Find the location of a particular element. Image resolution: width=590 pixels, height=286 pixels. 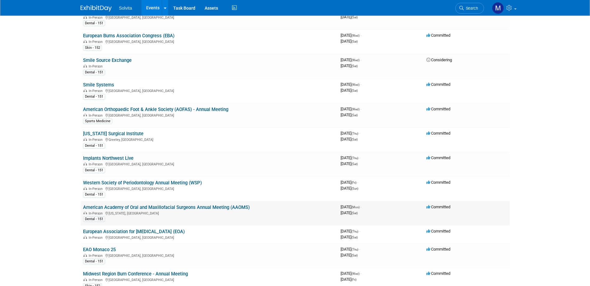

a: Smile Source Exchange is located at coordinates (107, 60).